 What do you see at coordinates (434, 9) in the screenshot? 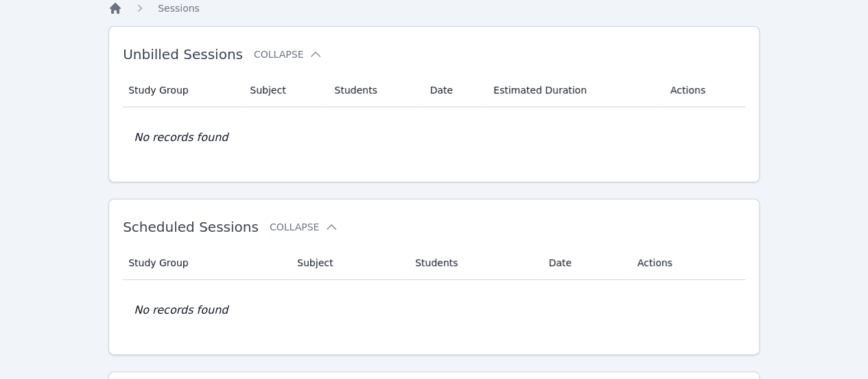
I see `nav: Breadcrumb` at bounding box center [434, 9].